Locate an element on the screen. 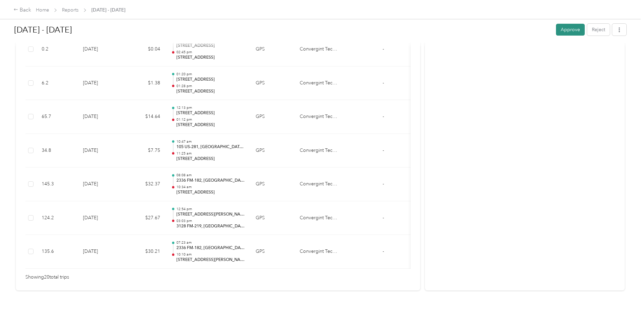  td: $32.37 is located at coordinates (145, 184).